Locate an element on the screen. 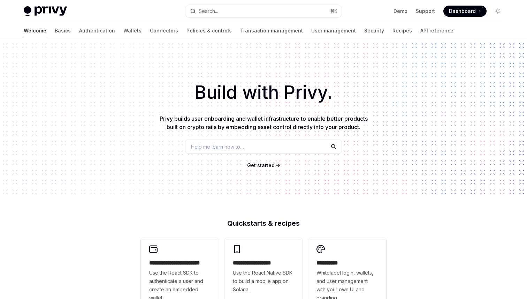 This screenshot has height=299, width=527. a: Get started is located at coordinates (261, 165).